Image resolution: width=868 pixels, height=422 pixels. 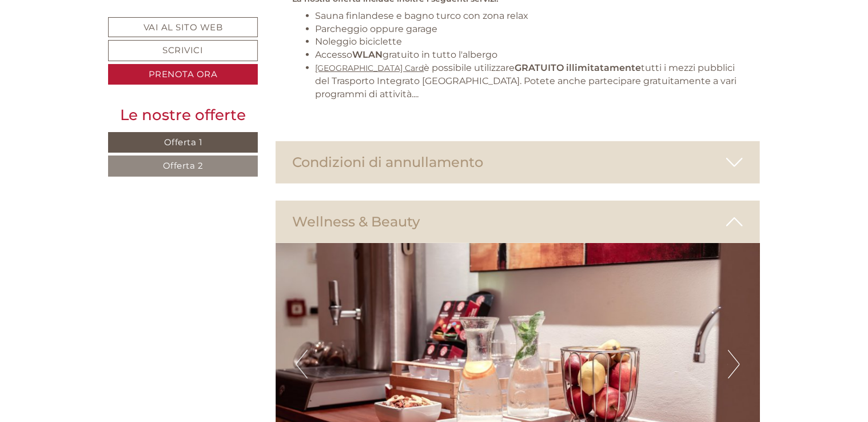 What do you see at coordinates (344, 123) in the screenshot?
I see `small: 14:38` at bounding box center [344, 123].